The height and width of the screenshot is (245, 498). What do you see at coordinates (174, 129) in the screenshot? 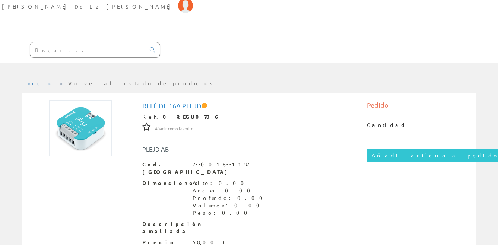
I see `span: Añadir como favorito` at bounding box center [174, 129].